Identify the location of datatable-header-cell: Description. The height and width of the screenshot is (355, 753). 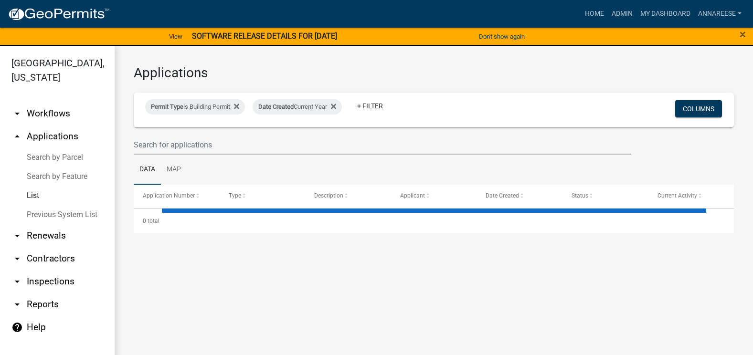
(348, 196).